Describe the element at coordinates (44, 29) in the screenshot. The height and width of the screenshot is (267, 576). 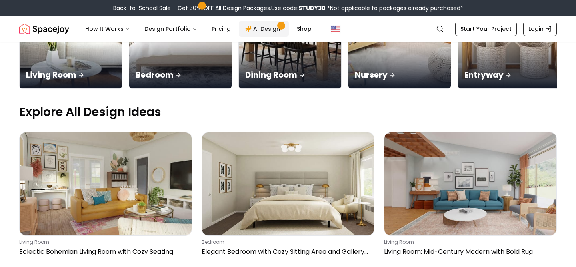
I see `img: Spacejoy Logo` at that location.